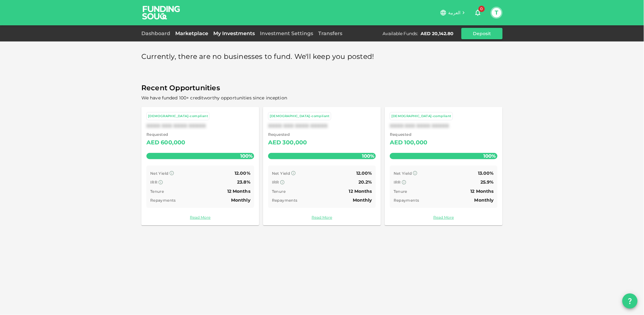 The height and width of the screenshot is (315, 644). Describe the element at coordinates (173, 143) in the screenshot. I see `div: 600,000` at that location.